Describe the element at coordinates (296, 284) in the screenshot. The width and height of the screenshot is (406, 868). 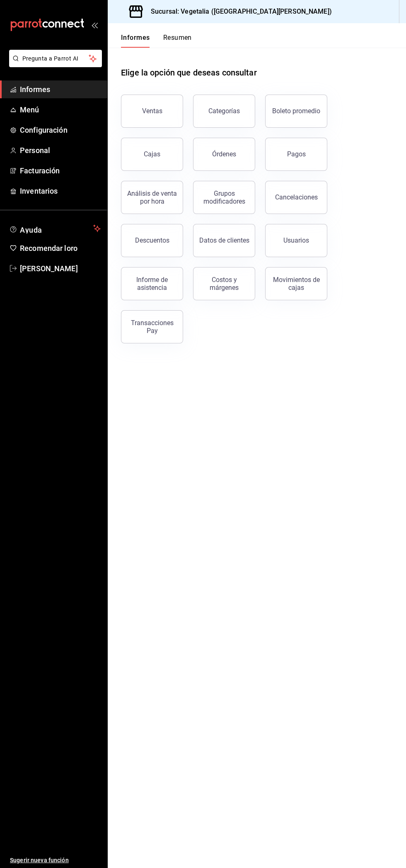
I see `button: Movimientos de cajas` at that location.